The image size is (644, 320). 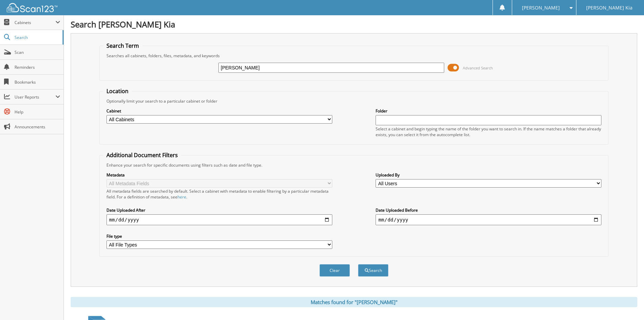 I want to click on img: scan123-logo-white.svg, so click(x=32, y=7).